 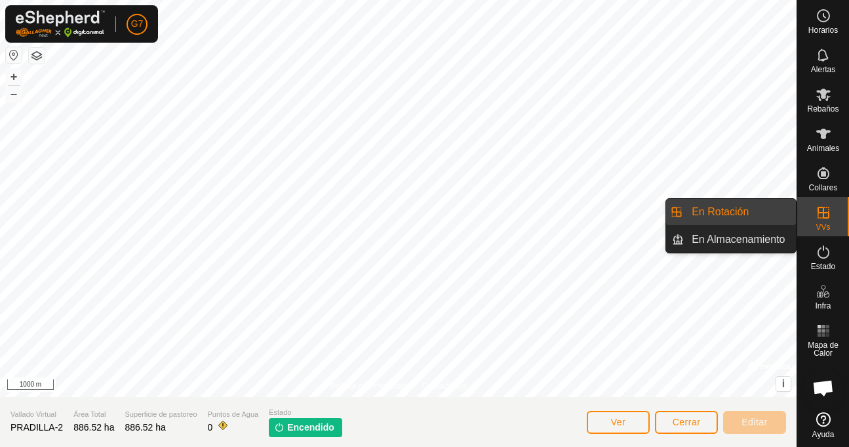 What do you see at coordinates (731, 239) in the screenshot?
I see `li: En Almacenamiento` at bounding box center [731, 239].